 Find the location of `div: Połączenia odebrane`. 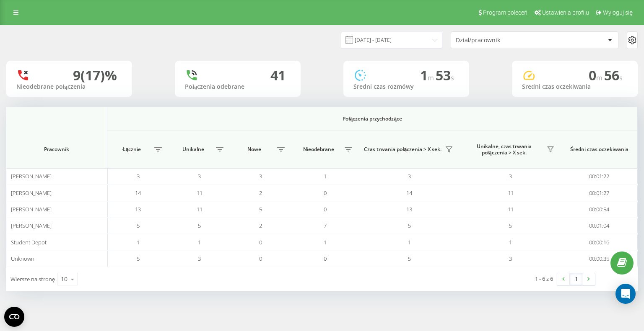

div: Połączenia odebrane is located at coordinates (238, 87).